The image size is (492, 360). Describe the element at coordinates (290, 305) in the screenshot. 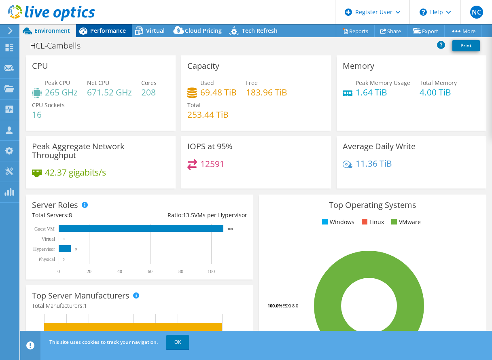

I see `tspan: ESXi 8.0` at that location.